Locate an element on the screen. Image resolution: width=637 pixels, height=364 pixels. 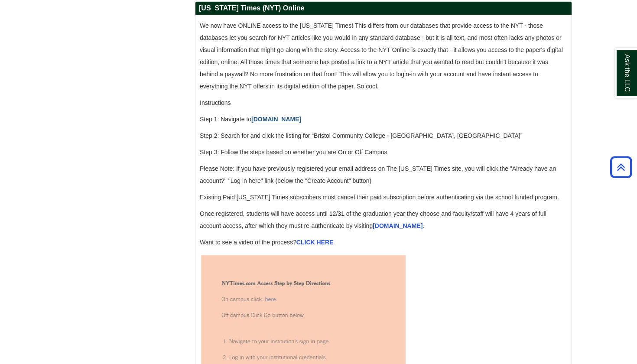
a: Back to Top is located at coordinates (621, 167).